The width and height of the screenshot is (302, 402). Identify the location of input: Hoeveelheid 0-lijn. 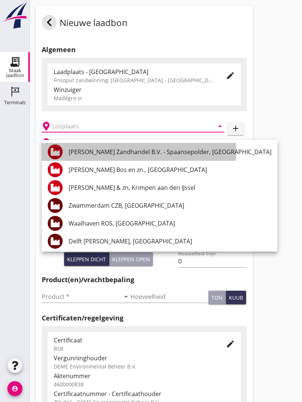
(212, 261).